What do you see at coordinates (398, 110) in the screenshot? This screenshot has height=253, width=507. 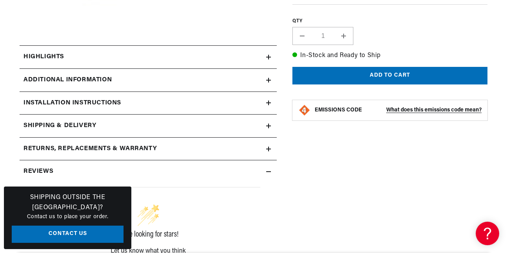 I see `button: EMISSIONS CODEWhat does this emissions code mean?` at bounding box center [398, 110].